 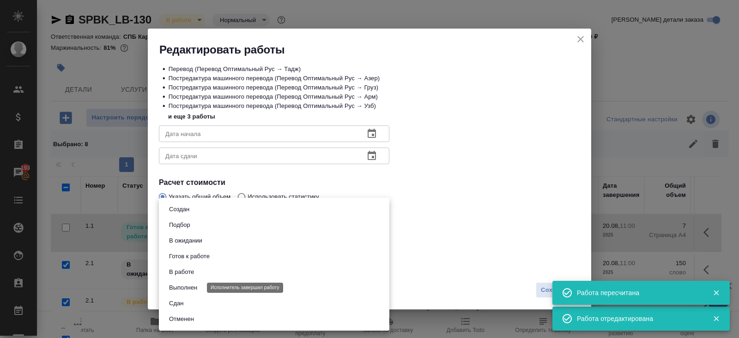 What do you see at coordinates (181, 320) in the screenshot?
I see `button: Отменен` at bounding box center [181, 320].